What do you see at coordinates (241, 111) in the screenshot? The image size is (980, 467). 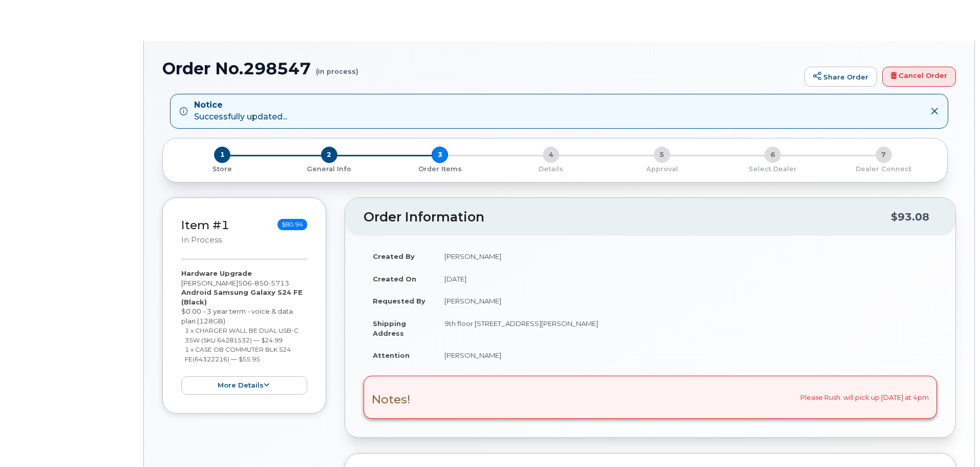 I see `div: Successfully updated...` at bounding box center [241, 111].